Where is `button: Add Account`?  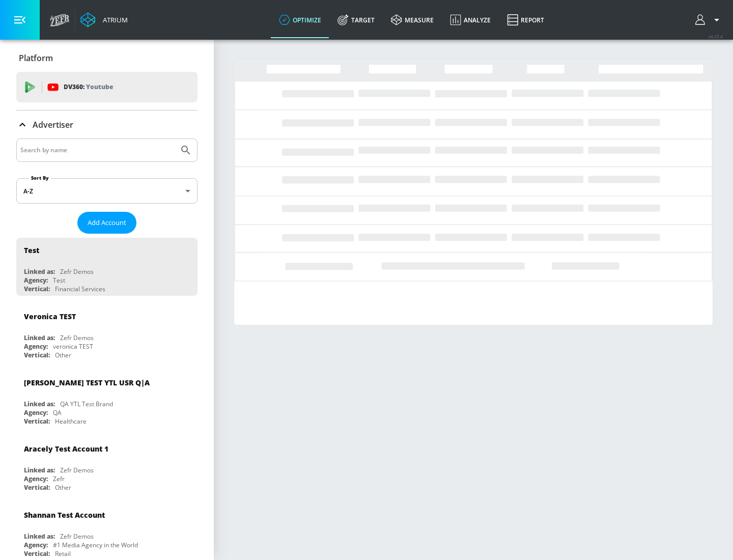
button: Add Account is located at coordinates (107, 222).